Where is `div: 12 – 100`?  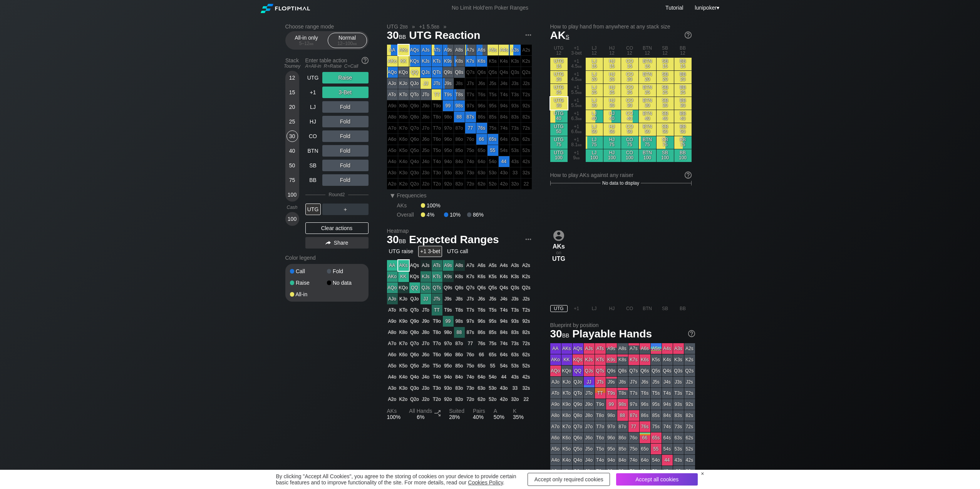 div: 12 – 100 is located at coordinates (347, 43).